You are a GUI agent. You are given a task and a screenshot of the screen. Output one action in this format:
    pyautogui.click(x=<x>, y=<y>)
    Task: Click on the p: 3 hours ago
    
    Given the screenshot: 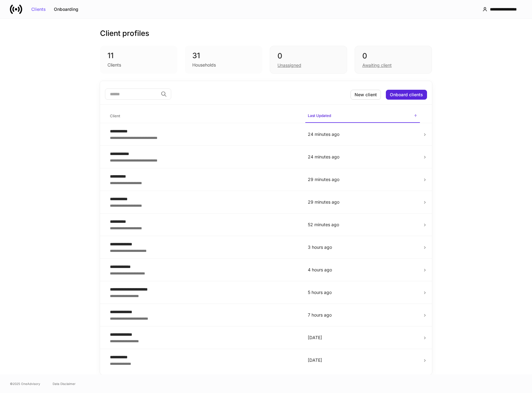 What is the action you would take?
    pyautogui.click(x=362, y=247)
    